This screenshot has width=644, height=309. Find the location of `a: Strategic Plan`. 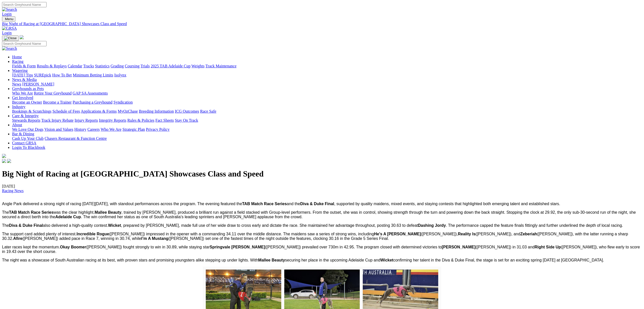

a: Strategic Plan is located at coordinates (134, 129).